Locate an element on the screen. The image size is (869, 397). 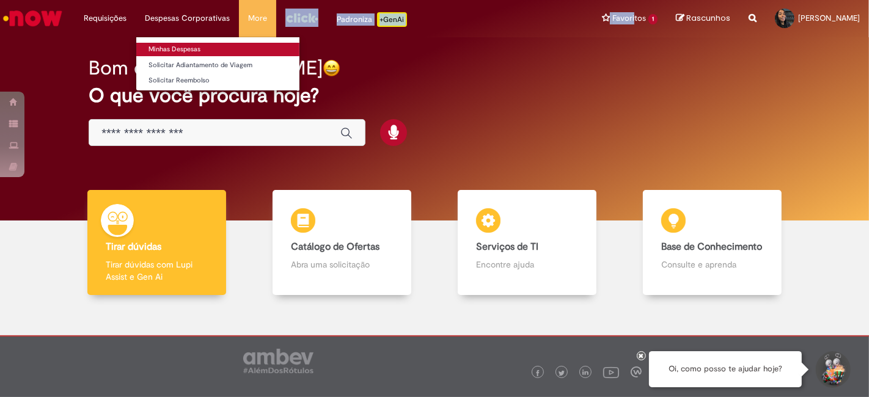
img: logo_footer_youtube.png is located at coordinates (611, 372).